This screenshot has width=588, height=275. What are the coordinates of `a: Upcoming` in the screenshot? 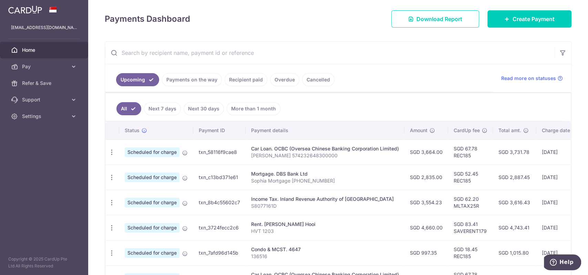 It's located at (137, 80).